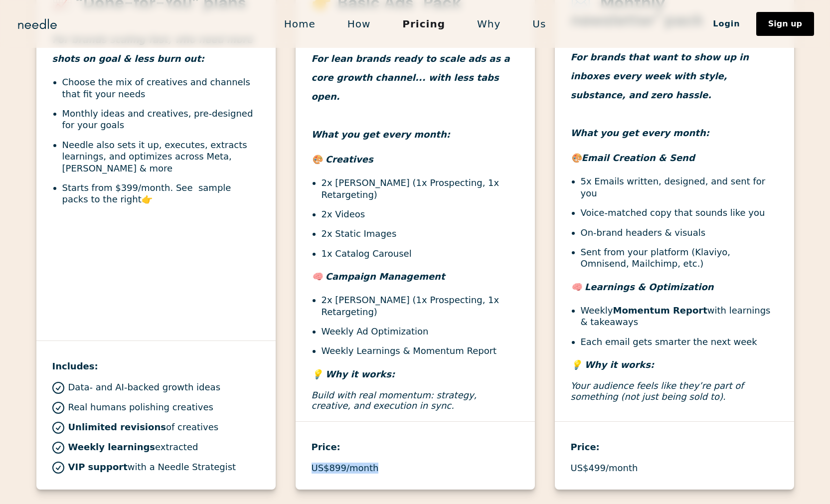 The height and width of the screenshot is (504, 830). Describe the element at coordinates (359, 24) in the screenshot. I see `a: How` at that location.